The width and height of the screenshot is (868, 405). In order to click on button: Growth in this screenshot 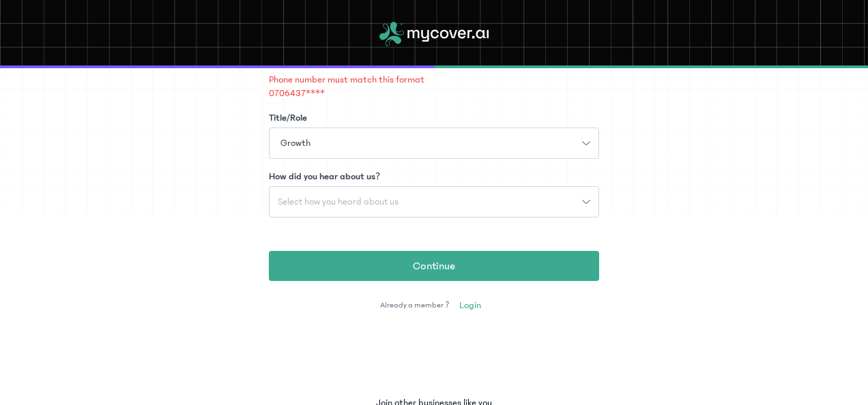, I will do `click(434, 143)`.